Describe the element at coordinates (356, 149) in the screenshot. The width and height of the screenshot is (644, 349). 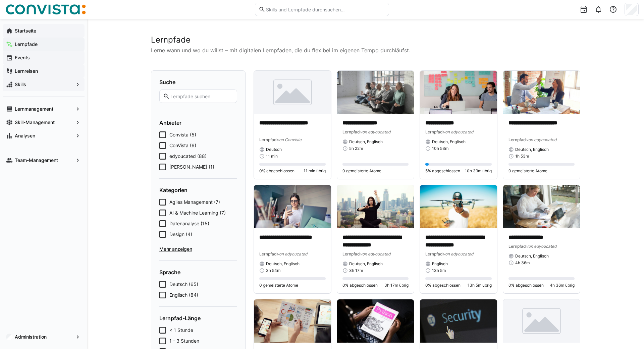
I see `span: 5h 22m` at that location.